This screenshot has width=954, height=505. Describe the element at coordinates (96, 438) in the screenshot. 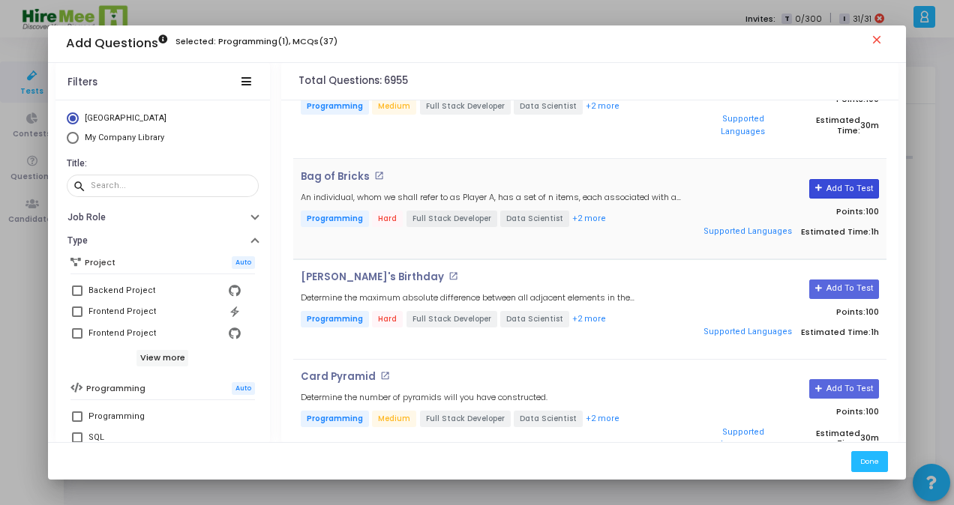

I see `div: SQL` at that location.